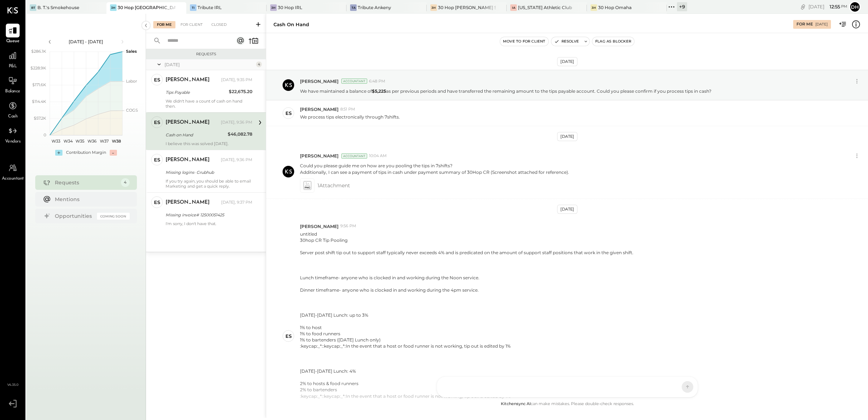  What do you see at coordinates (40, 118) in the screenshot?
I see `text: $57.2K` at bounding box center [40, 118].